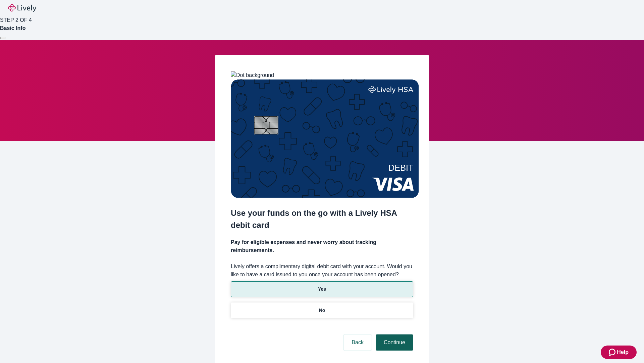  I want to click on img: Debit card, so click(325, 138).